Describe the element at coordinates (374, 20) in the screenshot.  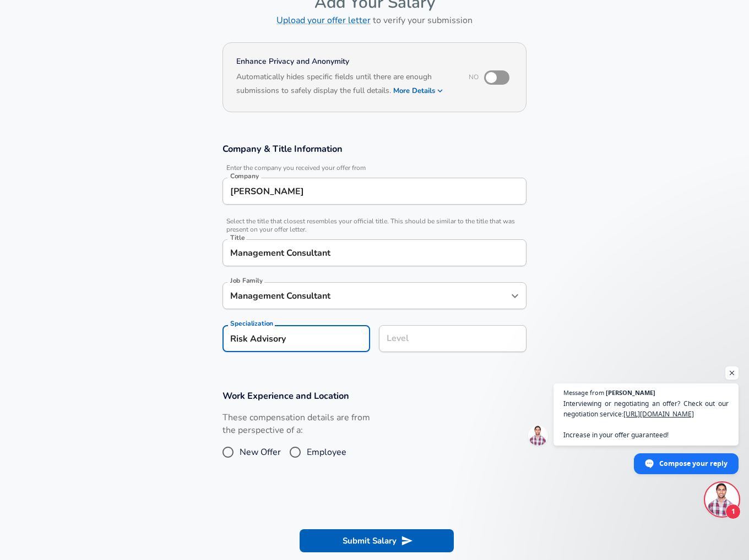
I see `h6: to verify your submission` at that location.